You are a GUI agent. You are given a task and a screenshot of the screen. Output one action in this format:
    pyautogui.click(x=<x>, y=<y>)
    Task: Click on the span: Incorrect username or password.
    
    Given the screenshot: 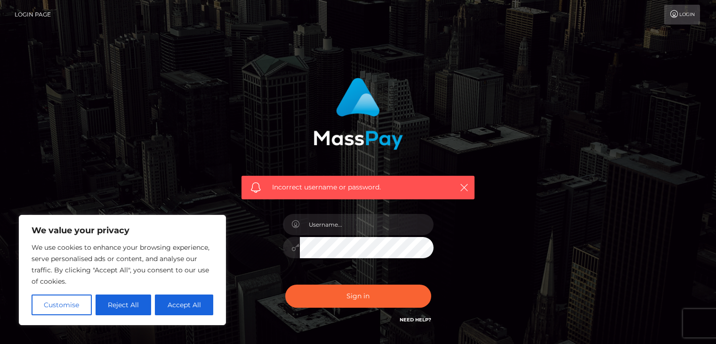 What is the action you would take?
    pyautogui.click(x=358, y=187)
    